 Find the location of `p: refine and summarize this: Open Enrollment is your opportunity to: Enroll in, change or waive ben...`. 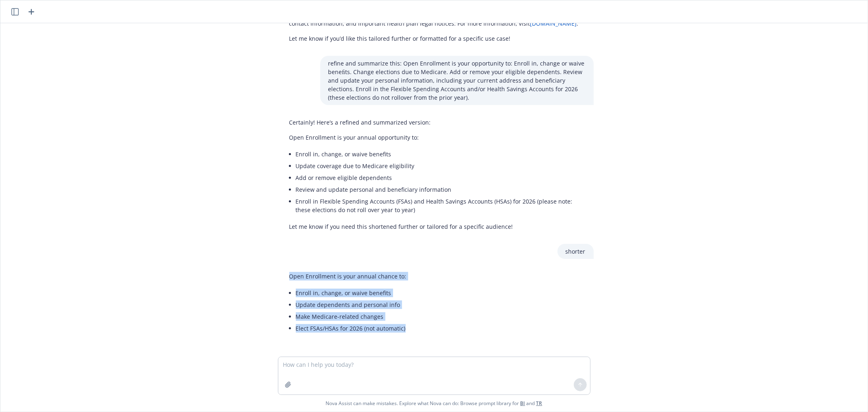

p: refine and summarize this: Open Enrollment is your opportunity to: Enroll in, change or waive ben... is located at coordinates (457, 80).